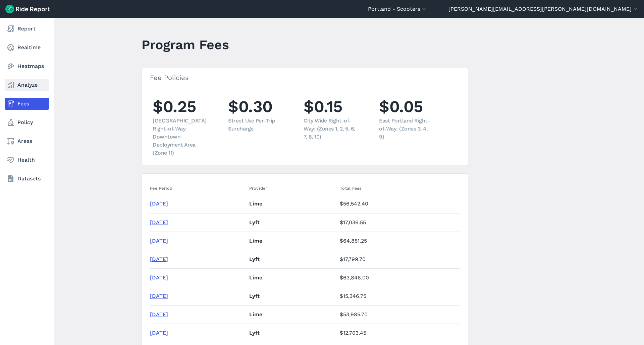  I want to click on li: $0.15, so click(330, 126).